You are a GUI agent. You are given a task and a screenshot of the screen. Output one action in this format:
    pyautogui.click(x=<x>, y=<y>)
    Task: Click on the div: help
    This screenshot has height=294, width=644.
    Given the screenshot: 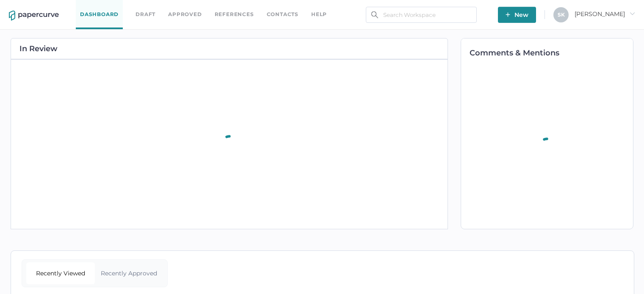 What is the action you would take?
    pyautogui.click(x=319, y=14)
    